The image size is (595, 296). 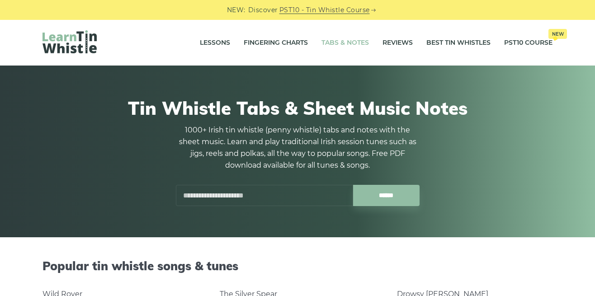 I want to click on a: Best Tin Whistles, so click(x=459, y=43).